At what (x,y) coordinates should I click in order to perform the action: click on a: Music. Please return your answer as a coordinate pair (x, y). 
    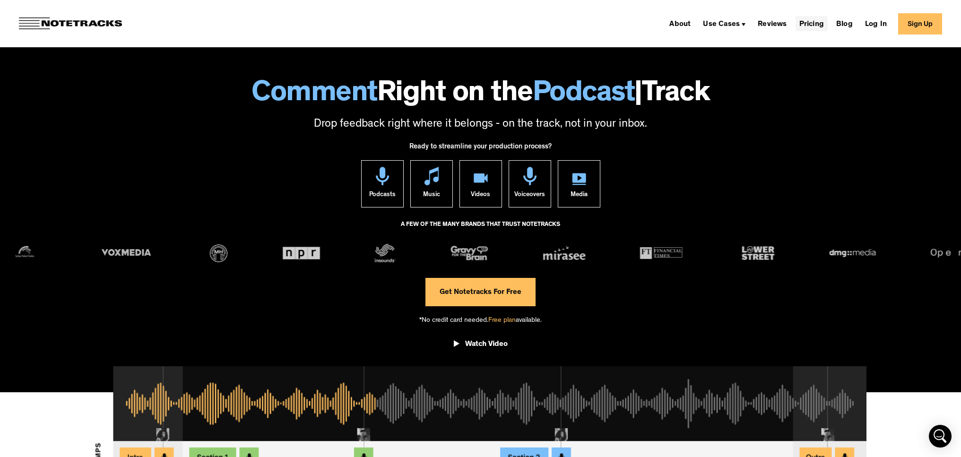
    Looking at the image, I should click on (432, 184).